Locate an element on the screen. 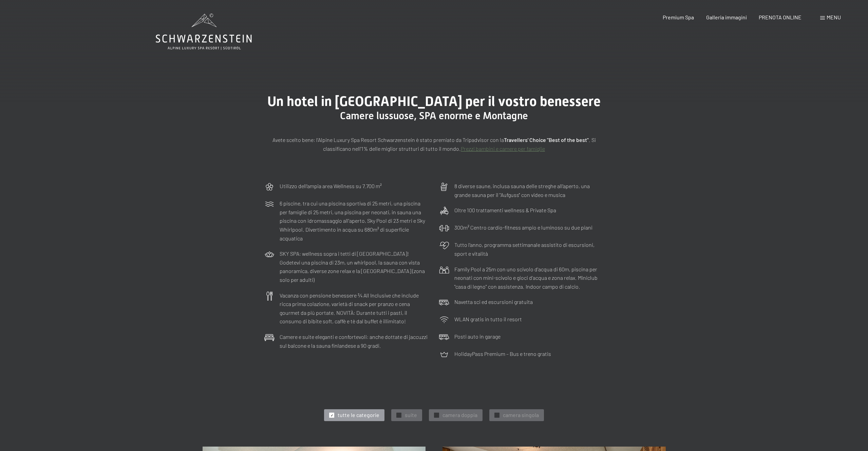 Image resolution: width=868 pixels, height=451 pixels. span: Menu is located at coordinates (833, 17).